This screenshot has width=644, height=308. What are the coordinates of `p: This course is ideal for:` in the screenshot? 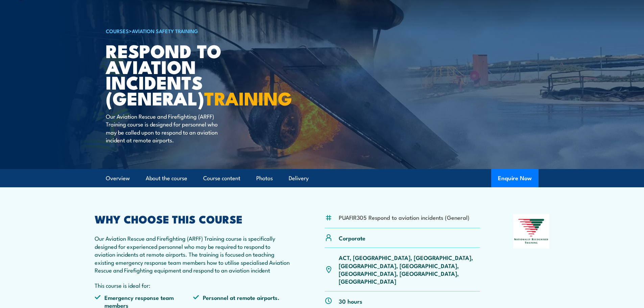 It's located at (193, 285).